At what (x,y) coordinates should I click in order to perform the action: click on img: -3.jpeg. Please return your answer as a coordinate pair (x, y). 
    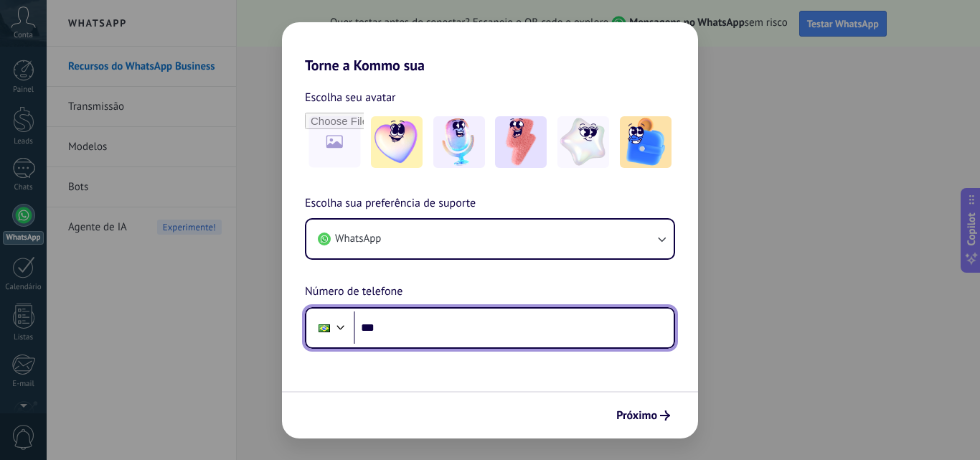
    Looking at the image, I should click on (520, 142).